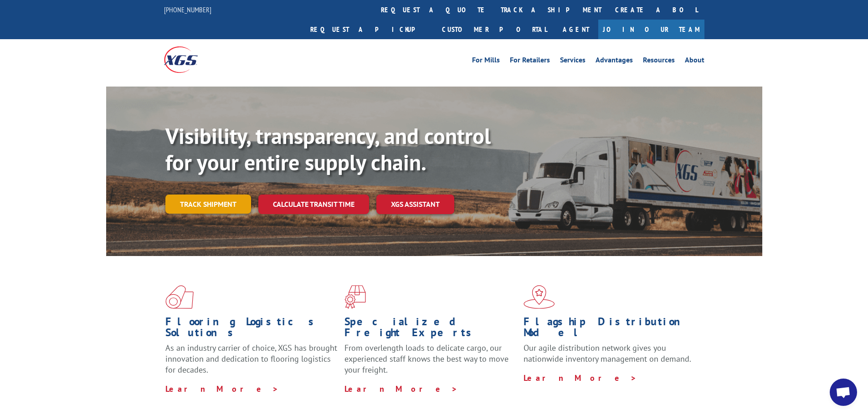 The height and width of the screenshot is (415, 868). What do you see at coordinates (614, 61) in the screenshot?
I see `a: Advantages` at bounding box center [614, 61].